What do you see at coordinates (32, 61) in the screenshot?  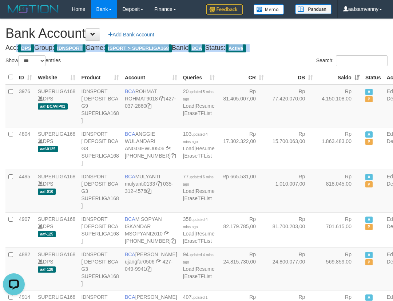 I see `select: Showentries` at bounding box center [32, 61].